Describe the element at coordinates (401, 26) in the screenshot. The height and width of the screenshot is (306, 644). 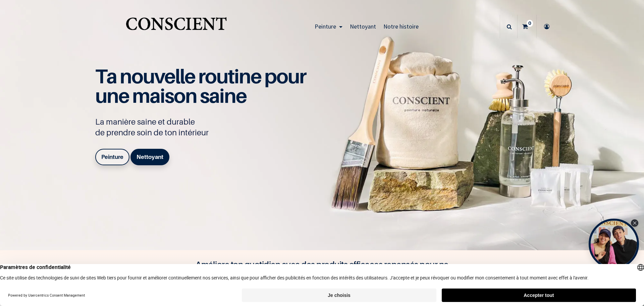
I see `span: Notre histoire` at that location.